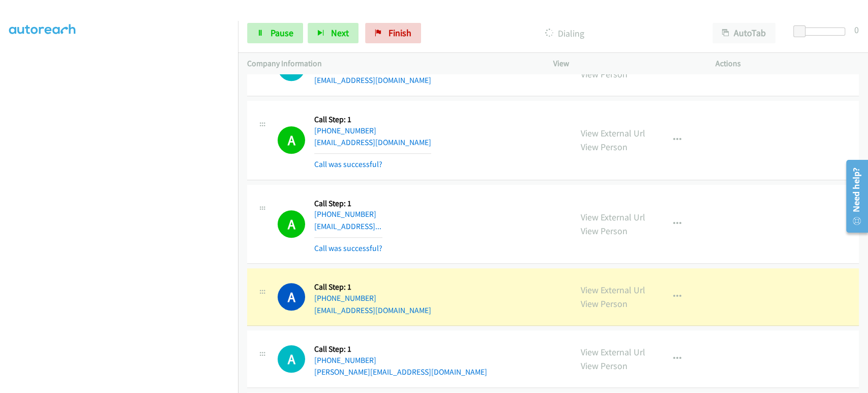 This screenshot has width=868, height=393. I want to click on div: Open Resource Center, so click(18, 40).